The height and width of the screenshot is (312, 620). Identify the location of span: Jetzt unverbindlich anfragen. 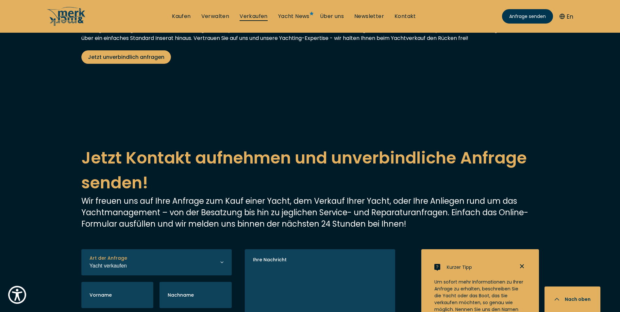
(126, 57).